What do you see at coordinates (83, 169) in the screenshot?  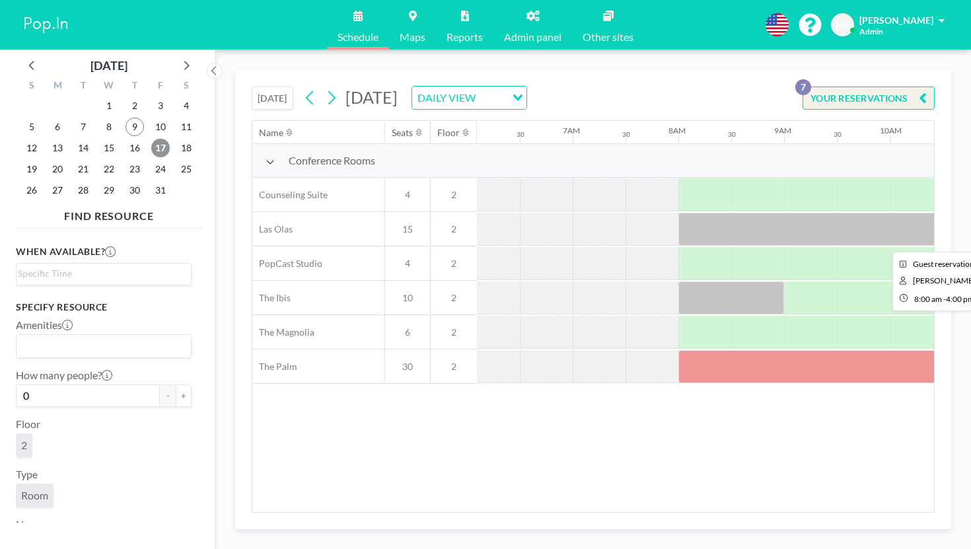 I see `span: Tuesday, October 21, 2025` at bounding box center [83, 169].